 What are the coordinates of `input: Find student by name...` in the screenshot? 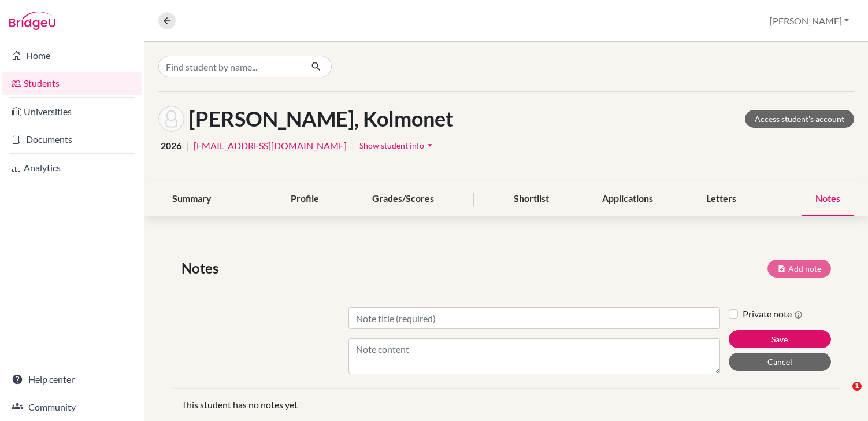 It's located at (230, 66).